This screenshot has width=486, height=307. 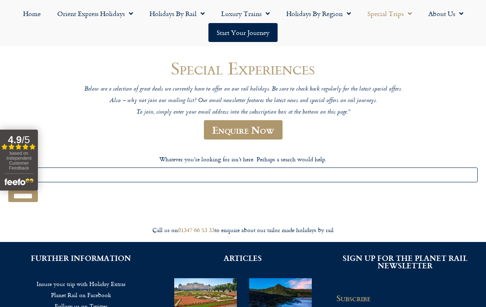 I want to click on a: Orient Express Holidays, so click(x=95, y=14).